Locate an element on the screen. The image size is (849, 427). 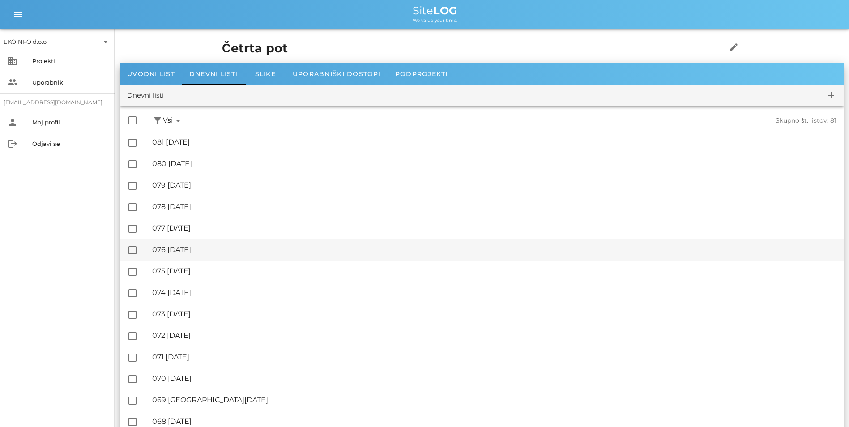
i: logout is located at coordinates (13, 144).